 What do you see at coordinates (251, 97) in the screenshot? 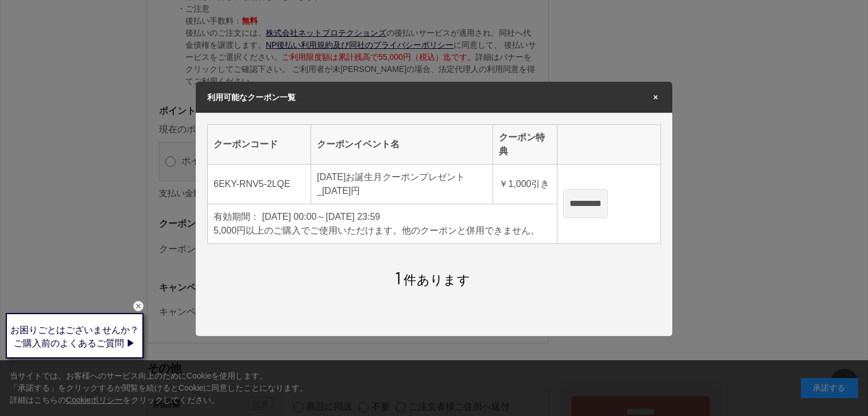
I see `span: 利用可能なクーポン一覧` at bounding box center [251, 97].